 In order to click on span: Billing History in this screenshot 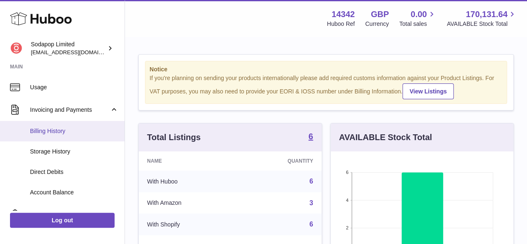, I will do `click(74, 131)`.